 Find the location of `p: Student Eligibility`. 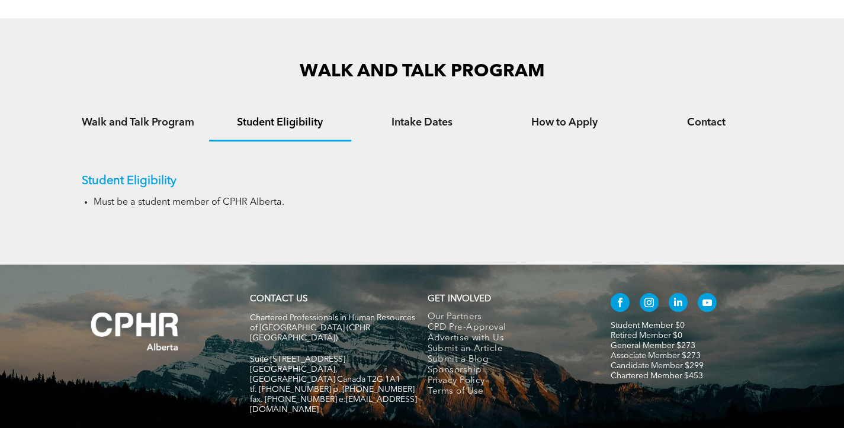

p: Student Eligibility is located at coordinates (422, 181).